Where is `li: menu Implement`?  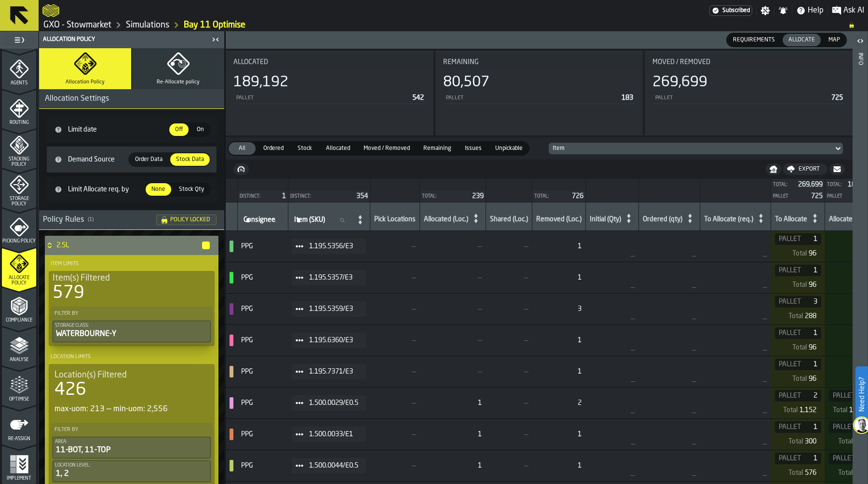 li: menu Implement is located at coordinates (19, 465).